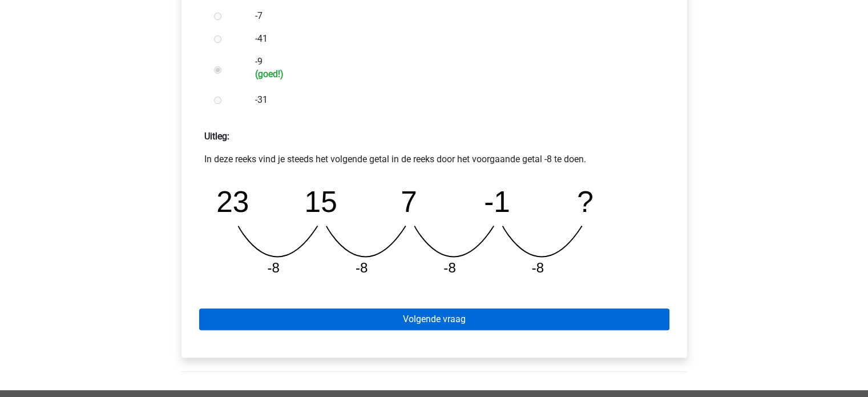 The image size is (868, 397). What do you see at coordinates (452, 74) in the screenshot?
I see `h6: (goed!)` at bounding box center [452, 74].